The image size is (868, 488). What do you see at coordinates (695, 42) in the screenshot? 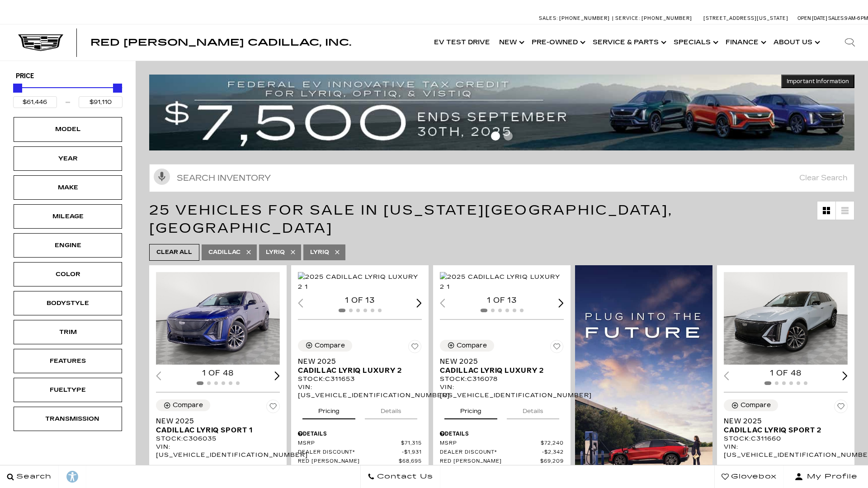
I see `a: Specials` at bounding box center [695, 42].